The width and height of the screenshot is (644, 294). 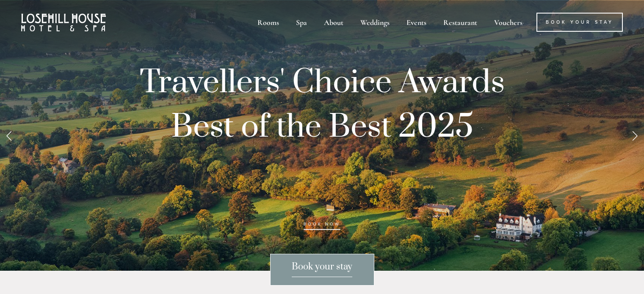 I want to click on a: Book Your Stay, so click(x=580, y=22).